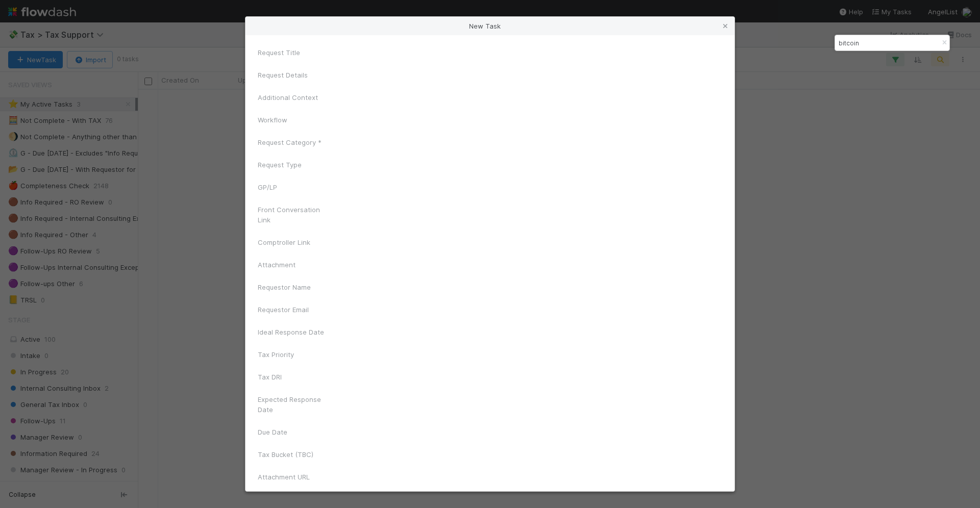 The height and width of the screenshot is (508, 980). I want to click on label: Front Conversation Link, so click(296, 215).